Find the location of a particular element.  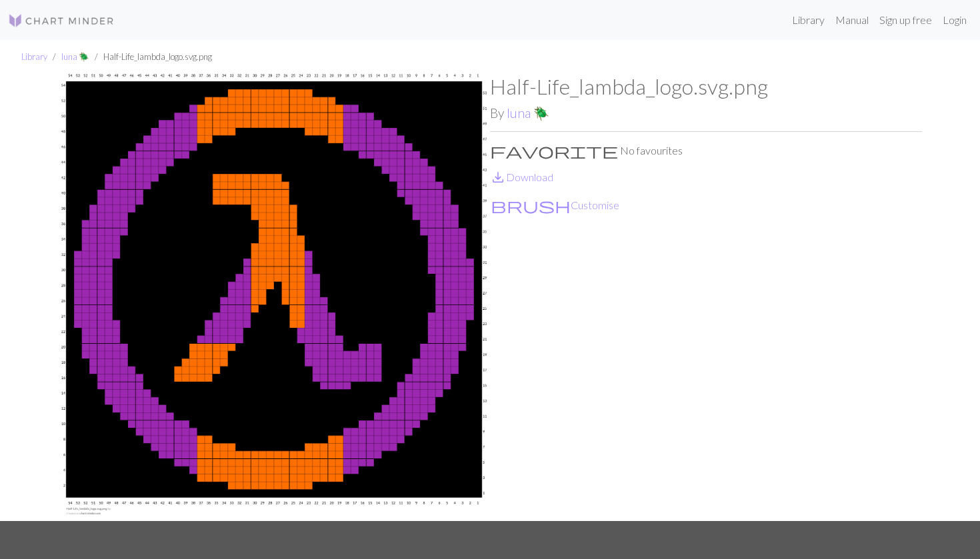

span: brush is located at coordinates (531, 206).